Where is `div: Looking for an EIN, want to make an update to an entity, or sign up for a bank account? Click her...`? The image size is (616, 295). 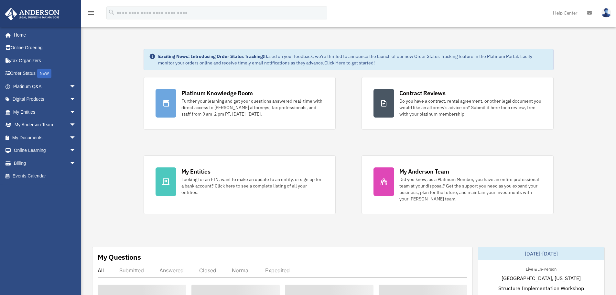
div: Looking for an EIN, want to make an update to an entity, or sign up for a bank account? Click her... is located at coordinates (253, 186).